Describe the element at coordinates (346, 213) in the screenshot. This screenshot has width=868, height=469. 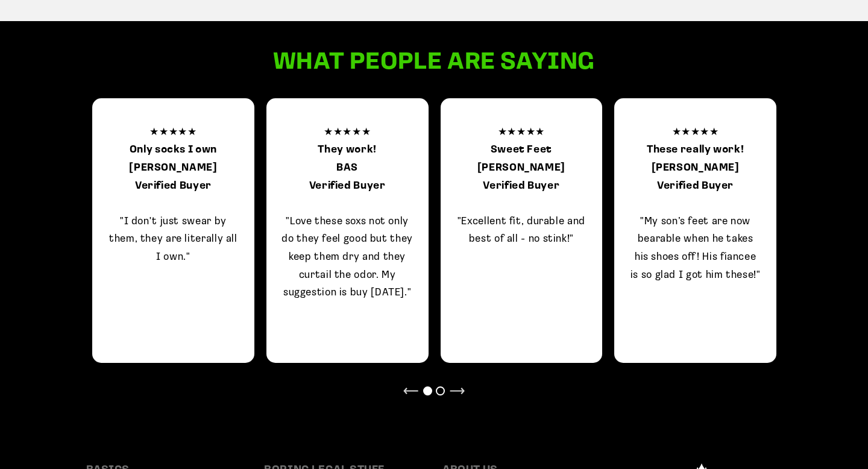
I see `p: ★★★★★ "Love these soxs not only do they feel good but they keep them dry and they curtail the odo...` at that location.